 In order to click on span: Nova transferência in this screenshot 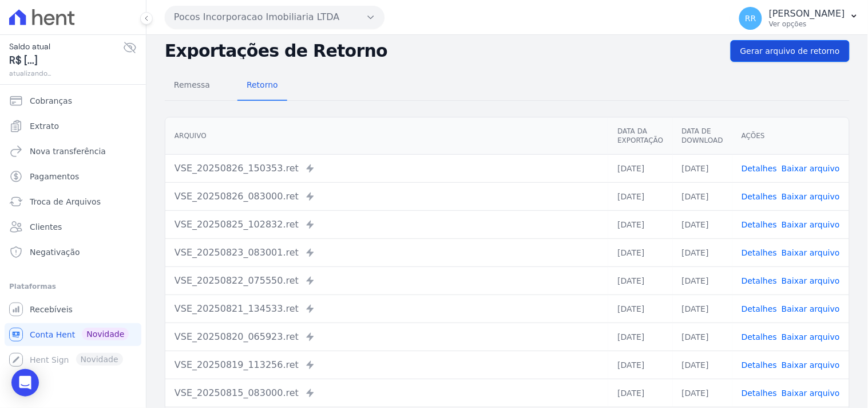, I will do `click(68, 151)`.